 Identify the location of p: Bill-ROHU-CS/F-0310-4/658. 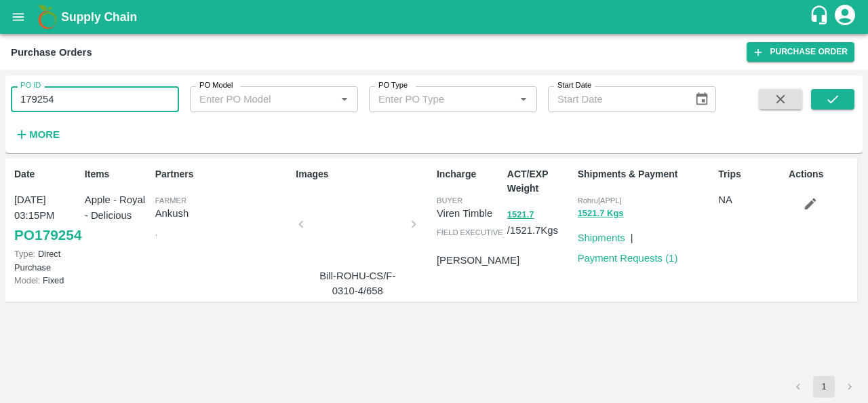
(358, 283).